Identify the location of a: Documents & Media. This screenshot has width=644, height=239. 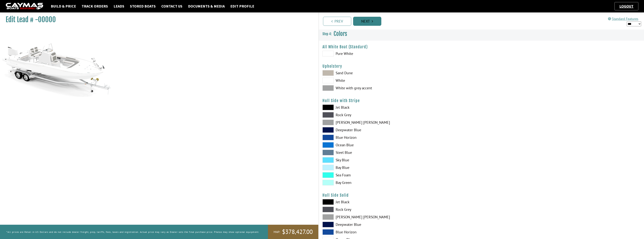
(206, 6).